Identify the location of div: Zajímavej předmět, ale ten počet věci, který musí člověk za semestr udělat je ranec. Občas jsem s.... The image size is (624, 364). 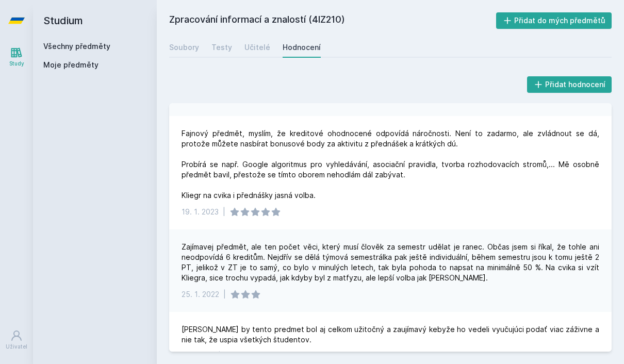
(391, 262).